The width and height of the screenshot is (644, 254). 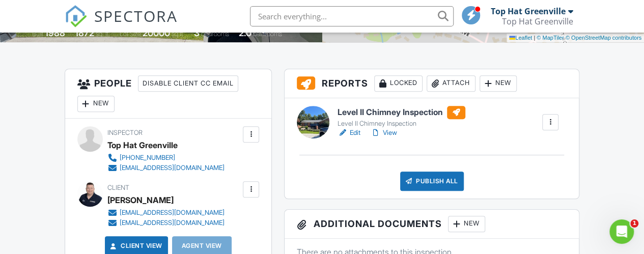 What do you see at coordinates (55, 33) in the screenshot?
I see `div: 1988` at bounding box center [55, 33].